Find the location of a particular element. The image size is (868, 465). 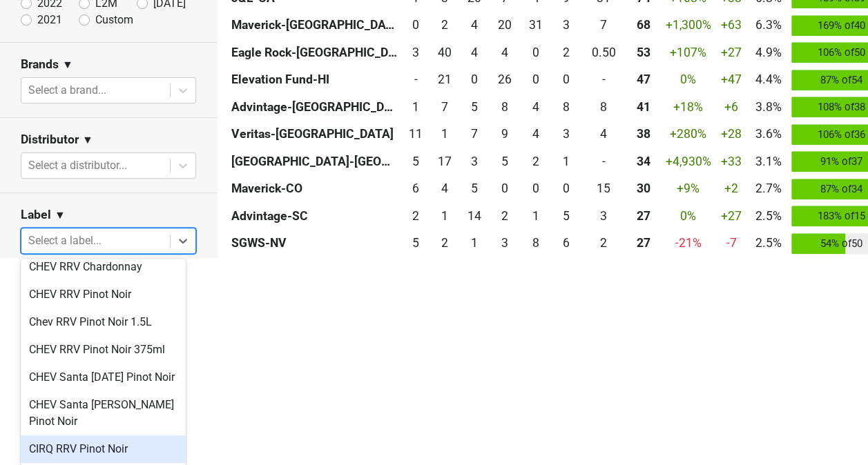

div: 41 is located at coordinates (644, 107).